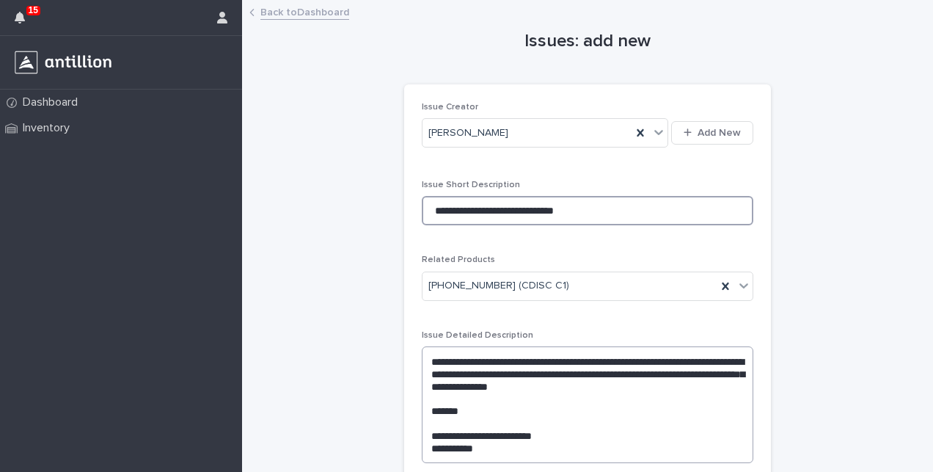 The height and width of the screenshot is (472, 933). I want to click on span: Related Products, so click(459, 260).